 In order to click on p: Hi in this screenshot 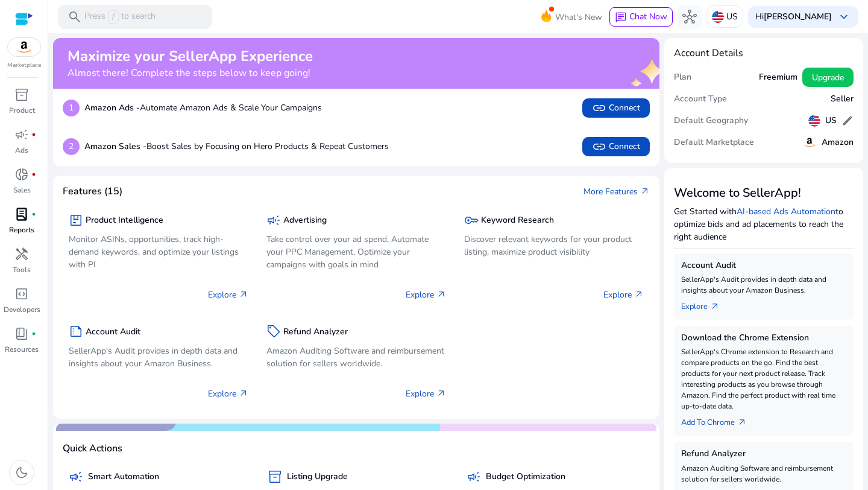, I will do `click(793, 17)`.